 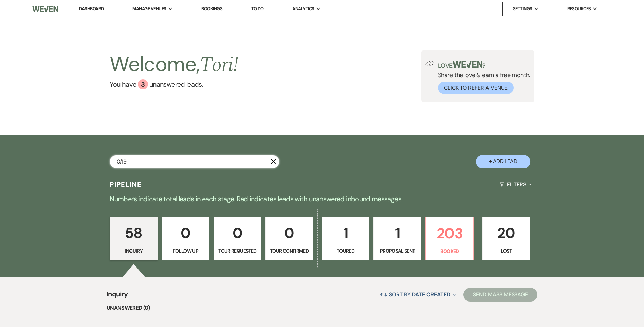 I want to click on h2: Welcome,, so click(x=174, y=65).